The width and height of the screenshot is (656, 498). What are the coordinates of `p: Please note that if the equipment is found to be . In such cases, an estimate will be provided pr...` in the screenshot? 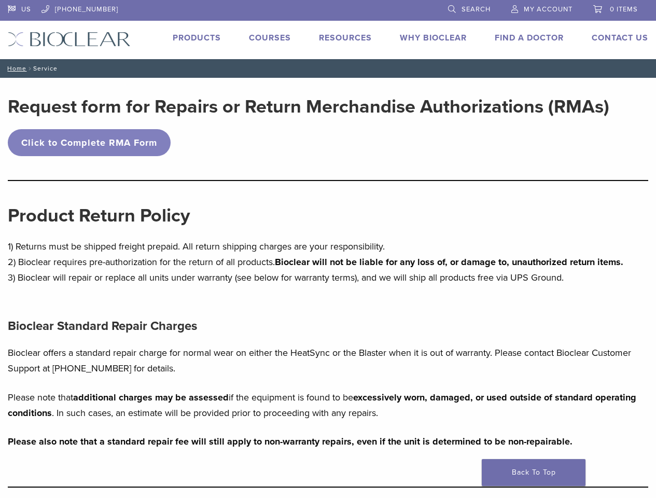 It's located at (328, 405).